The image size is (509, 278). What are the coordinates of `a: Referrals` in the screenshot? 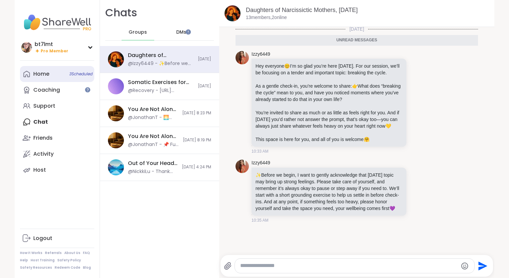 It's located at (53, 253).